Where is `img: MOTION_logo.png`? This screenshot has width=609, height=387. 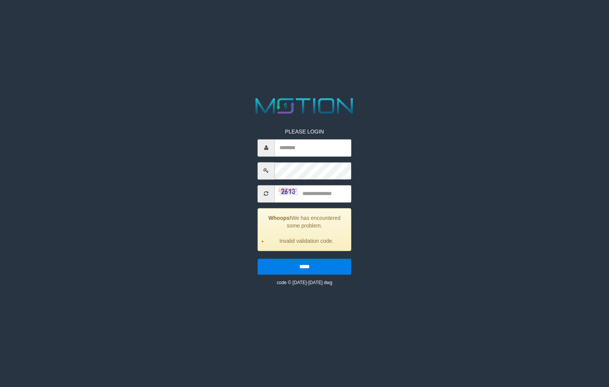 img: MOTION_logo.png is located at coordinates (304, 105).